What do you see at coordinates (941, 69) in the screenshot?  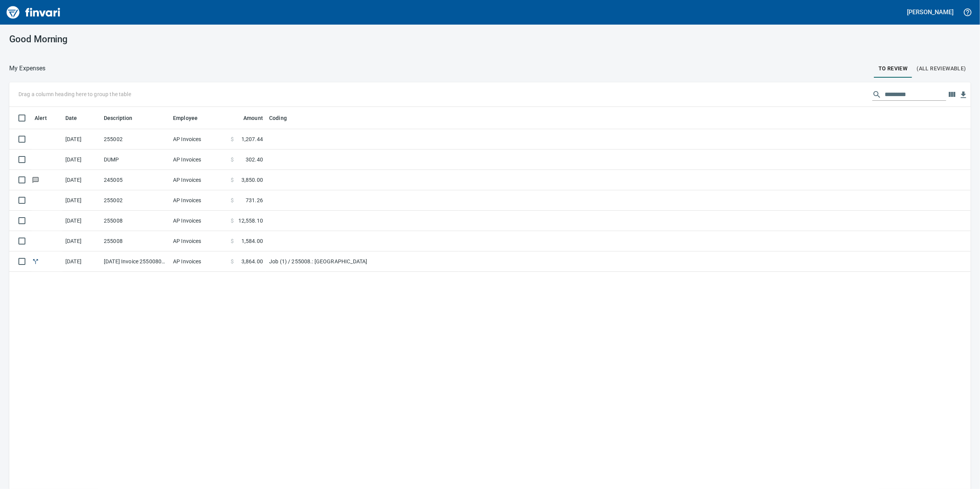 I see `span: (All Reviewable)` at bounding box center [941, 69].